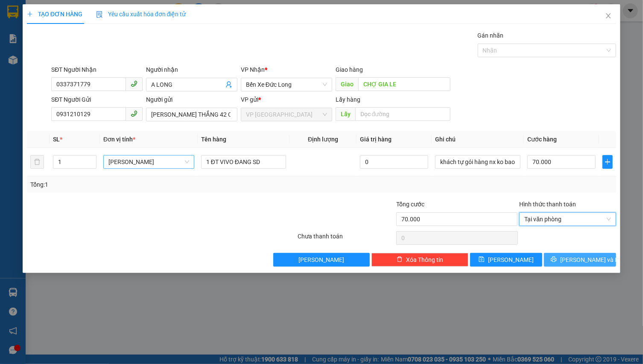 This screenshot has width=643, height=364. Describe the element at coordinates (376, 139) in the screenshot. I see `span: Giá trị hàng` at that location.